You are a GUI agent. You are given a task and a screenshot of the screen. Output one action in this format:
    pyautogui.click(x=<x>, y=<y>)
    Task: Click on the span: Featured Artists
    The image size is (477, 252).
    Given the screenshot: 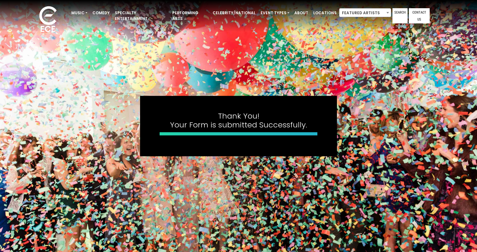 What is the action you would take?
    pyautogui.click(x=365, y=13)
    